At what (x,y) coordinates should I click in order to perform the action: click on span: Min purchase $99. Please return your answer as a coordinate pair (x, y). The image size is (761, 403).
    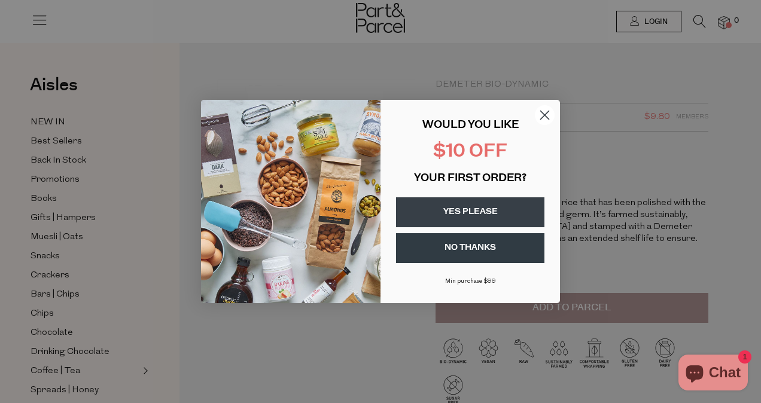
    Looking at the image, I should click on (470, 281).